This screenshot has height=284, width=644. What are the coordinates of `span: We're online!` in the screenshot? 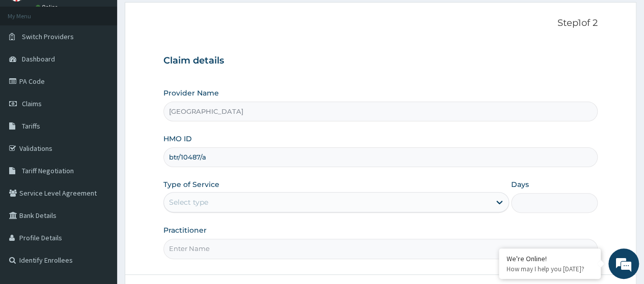 It's located at (99, 132).